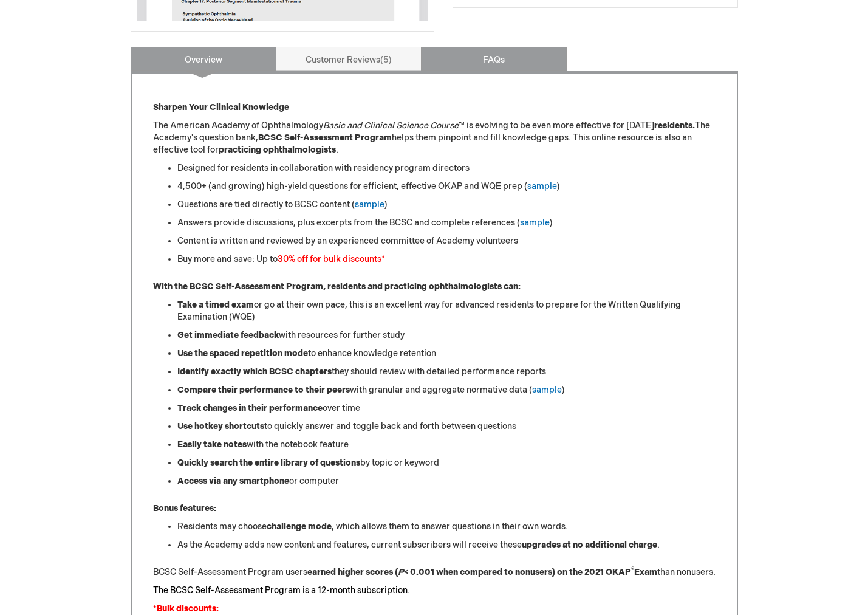  What do you see at coordinates (401, 572) in the screenshot?
I see `em: P` at bounding box center [401, 572].